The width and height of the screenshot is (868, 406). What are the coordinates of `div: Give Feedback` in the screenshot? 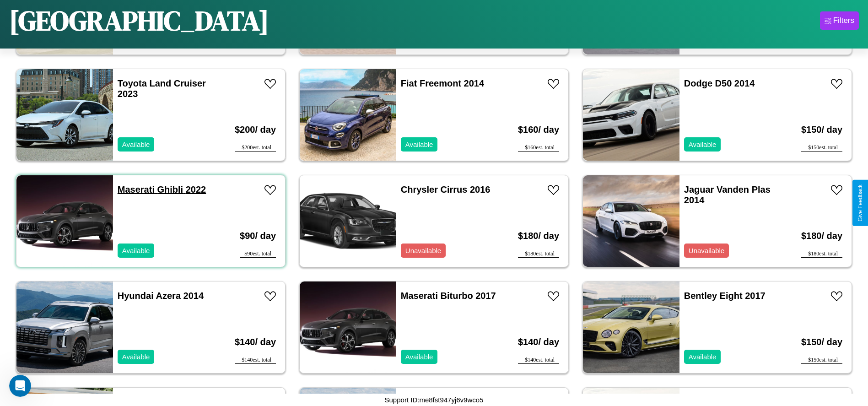 It's located at (860, 202).